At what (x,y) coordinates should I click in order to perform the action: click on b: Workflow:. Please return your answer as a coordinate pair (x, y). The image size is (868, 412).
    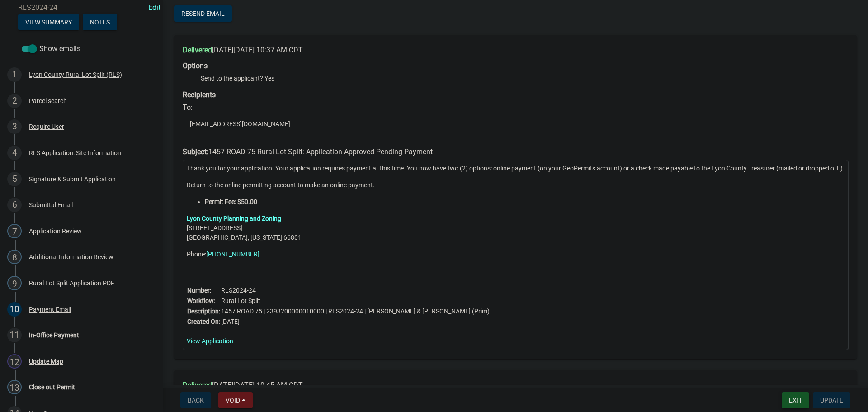
    Looking at the image, I should click on (201, 301).